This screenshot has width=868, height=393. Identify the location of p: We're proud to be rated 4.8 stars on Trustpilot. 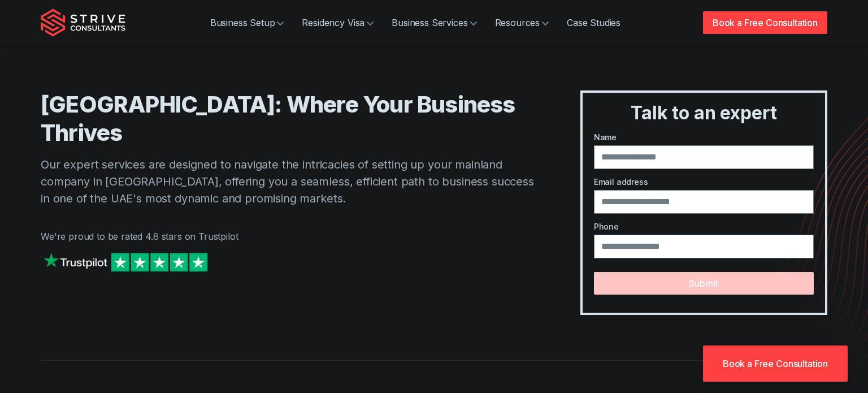
(288, 236).